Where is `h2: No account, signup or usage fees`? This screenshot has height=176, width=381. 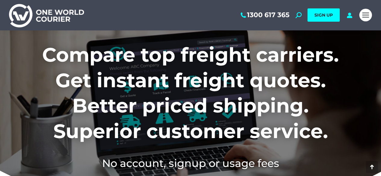 h2: No account, signup or usage fees is located at coordinates (190, 163).